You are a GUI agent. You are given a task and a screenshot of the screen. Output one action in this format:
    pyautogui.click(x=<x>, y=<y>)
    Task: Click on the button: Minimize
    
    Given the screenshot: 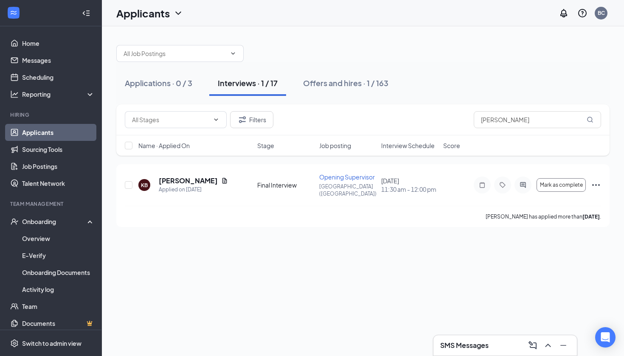 What is the action you would take?
    pyautogui.click(x=564, y=346)
    